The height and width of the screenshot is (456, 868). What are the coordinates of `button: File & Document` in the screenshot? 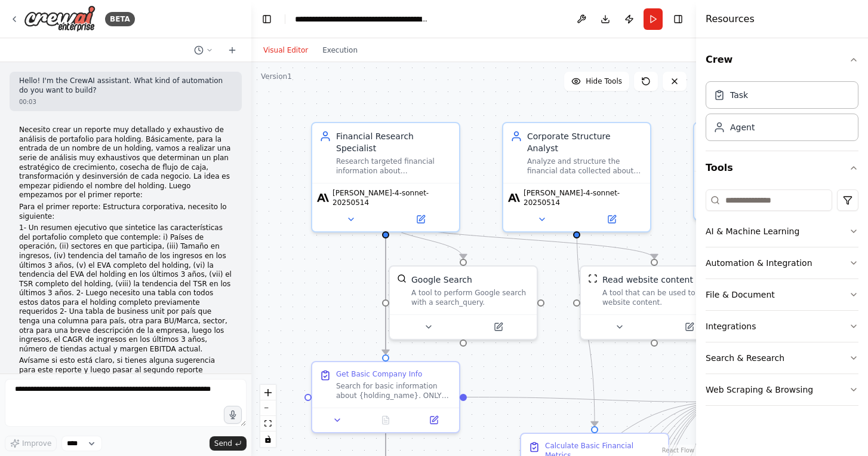 It's located at (783, 294).